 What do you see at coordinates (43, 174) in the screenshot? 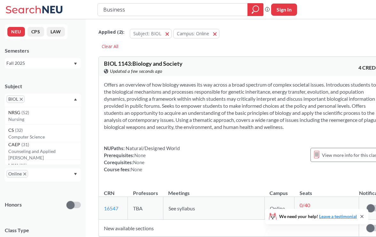
I see `div: OnlineX to remove pillDropdown arrow` at bounding box center [43, 174].